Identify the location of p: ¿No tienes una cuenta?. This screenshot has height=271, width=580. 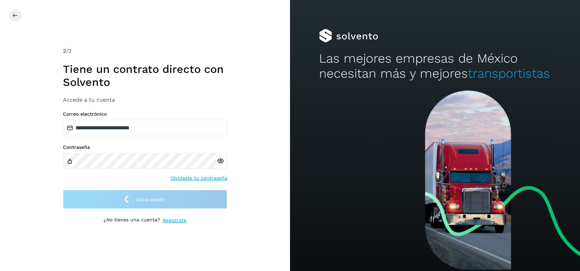
(132, 220).